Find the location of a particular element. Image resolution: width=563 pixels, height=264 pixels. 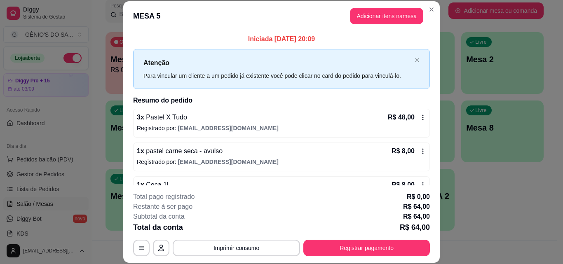

h2: Resumo do pedido is located at coordinates (281, 100).